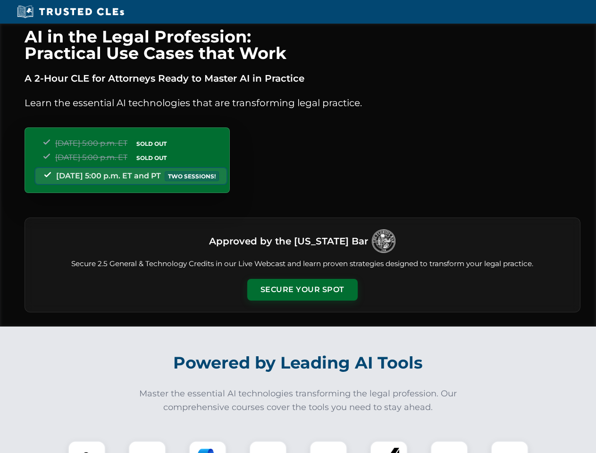  Describe the element at coordinates (302, 290) in the screenshot. I see `button: Secure Your Spot` at that location.